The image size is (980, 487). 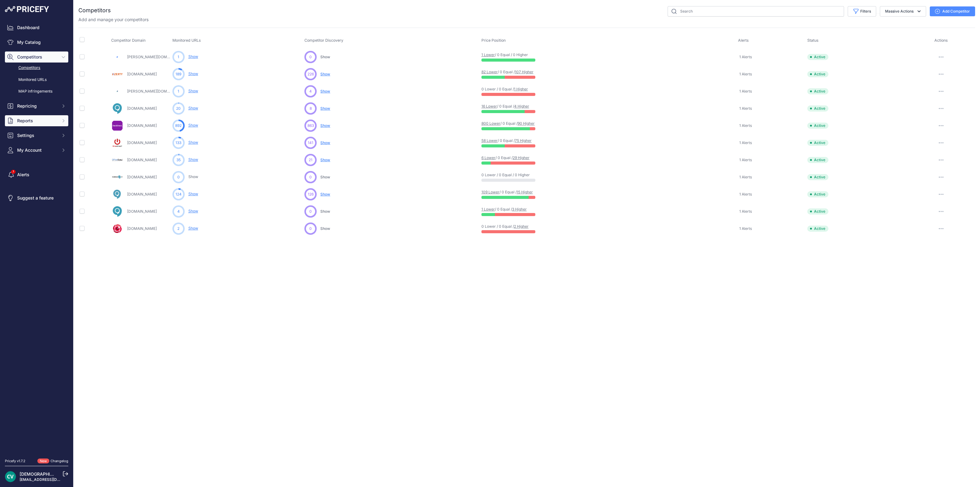 What do you see at coordinates (15, 461) in the screenshot?
I see `div: Pricefy v1.7.2` at bounding box center [15, 461].